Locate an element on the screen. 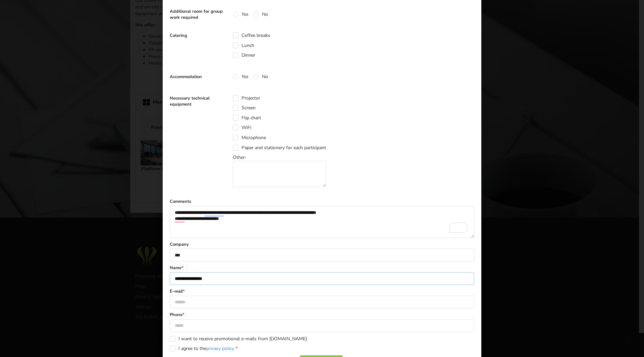 The image size is (644, 357). div: Other: is located at coordinates (282, 170).